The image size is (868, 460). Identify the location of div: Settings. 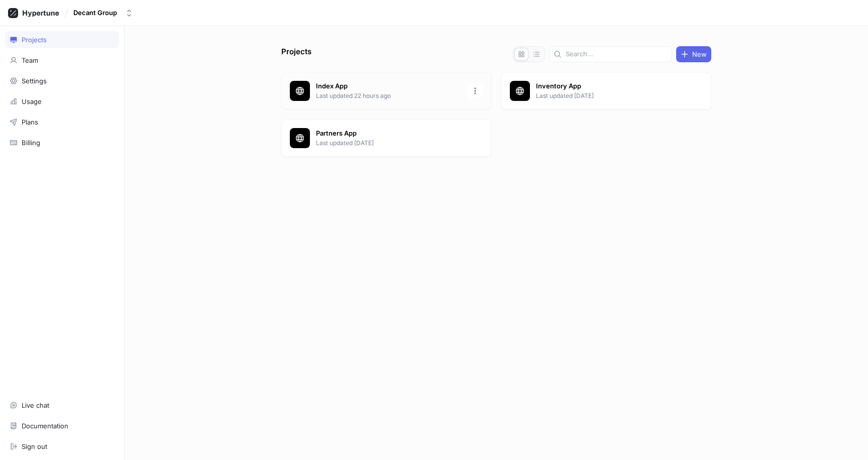
(34, 81).